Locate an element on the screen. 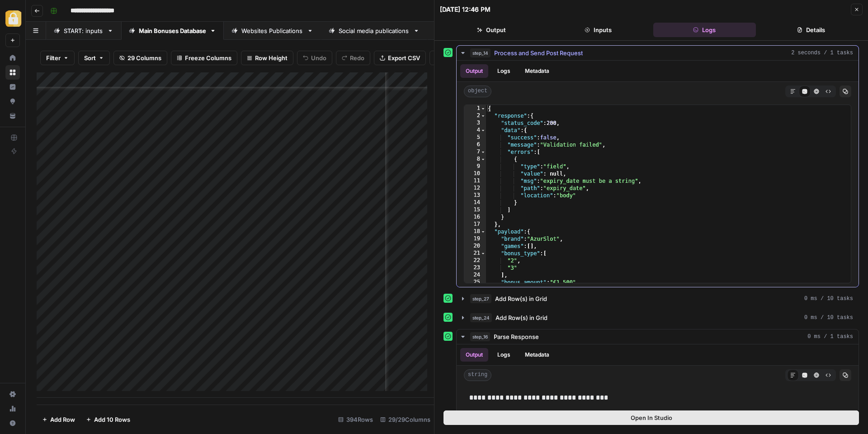  span: Toggle code folding, rows 18 through 29 is located at coordinates (483, 232).